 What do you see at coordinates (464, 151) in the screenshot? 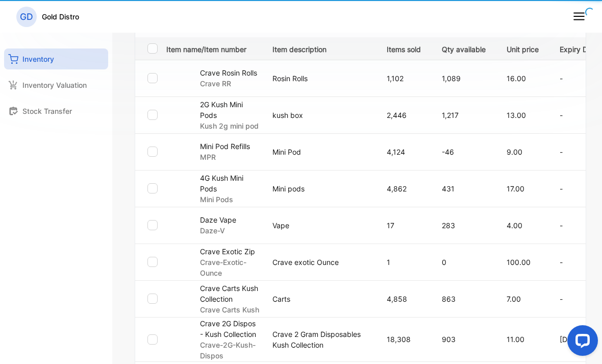
I see `p: -46` at bounding box center [464, 151].